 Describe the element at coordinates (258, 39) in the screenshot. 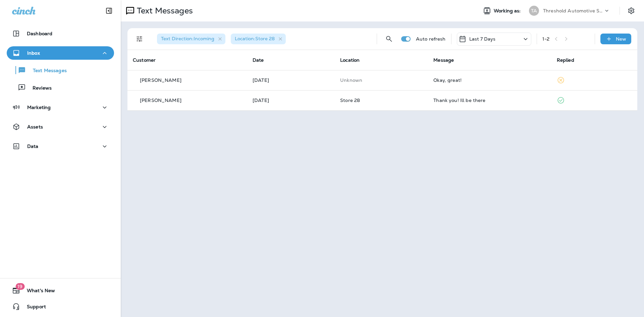

I see `div: Location:Store 28` at that location.